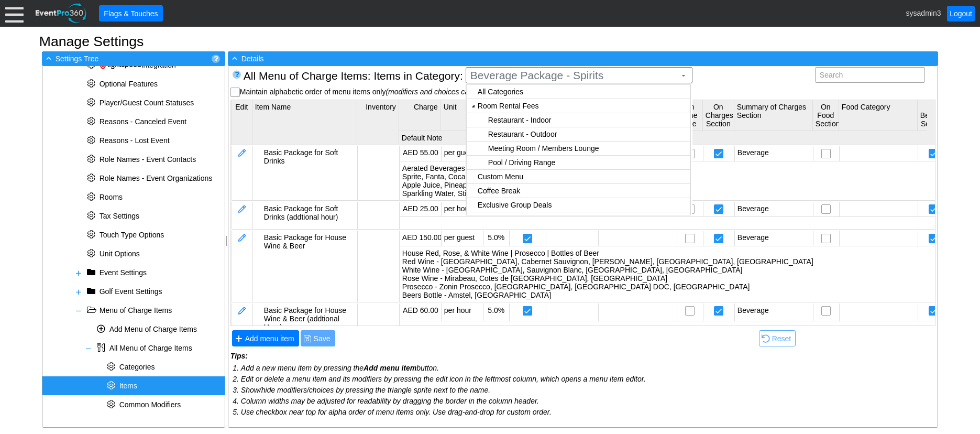  What do you see at coordinates (825, 115) in the screenshot?
I see `div: On Food Section` at bounding box center [825, 115].